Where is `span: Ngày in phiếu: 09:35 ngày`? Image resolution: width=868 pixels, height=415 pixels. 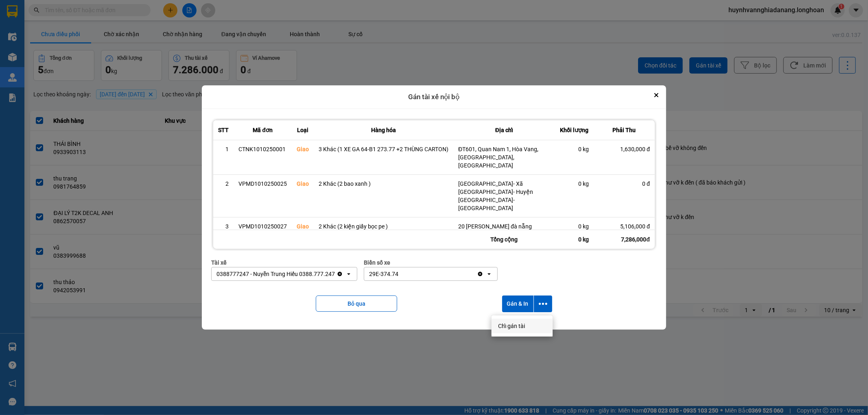 span: Ngày in phiếu: 09:35 ngày is located at coordinates (111, 21).